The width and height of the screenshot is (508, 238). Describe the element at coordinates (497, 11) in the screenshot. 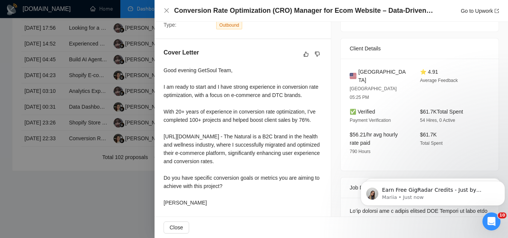

I see `span: export` at that location.